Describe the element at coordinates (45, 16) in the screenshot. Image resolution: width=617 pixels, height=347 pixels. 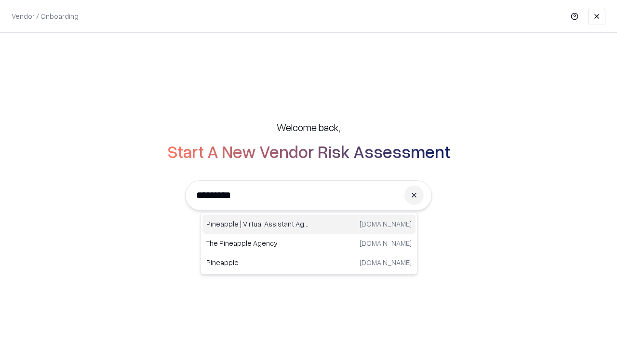
I see `p: Vendor / Onboarding` at that location.